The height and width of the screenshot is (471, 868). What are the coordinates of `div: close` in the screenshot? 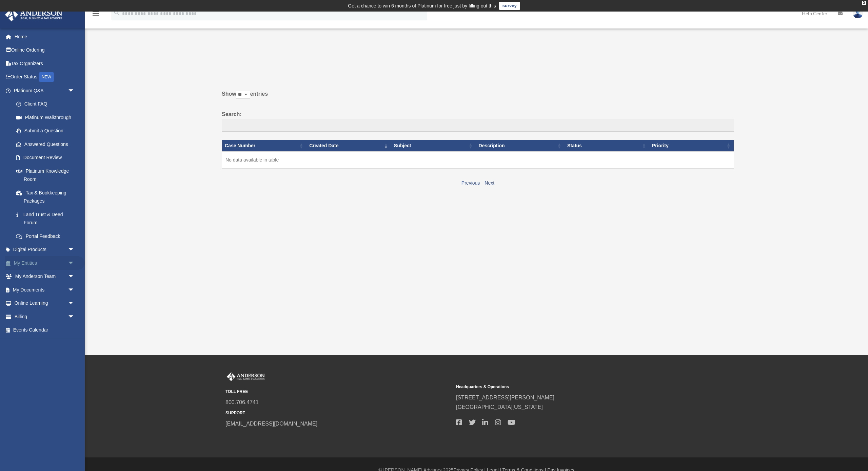 It's located at (864, 3).